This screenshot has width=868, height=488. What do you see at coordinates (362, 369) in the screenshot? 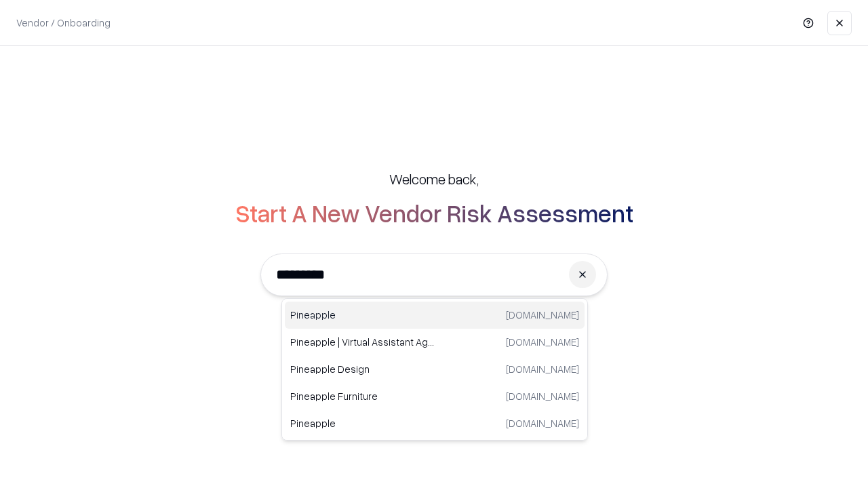
I see `p: Pineapple Design` at bounding box center [362, 369].